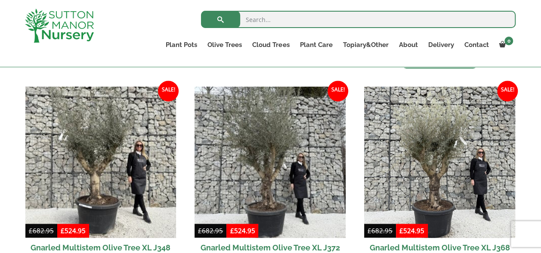  I want to click on a: Contact, so click(476, 45).